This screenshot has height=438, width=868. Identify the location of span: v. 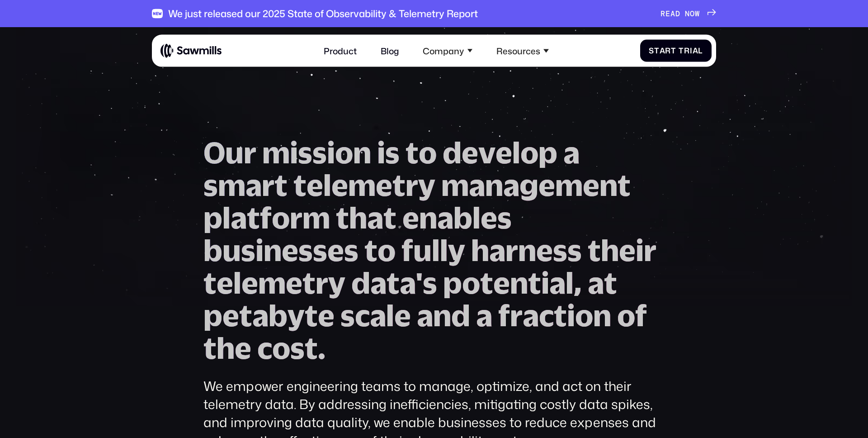
(487, 152).